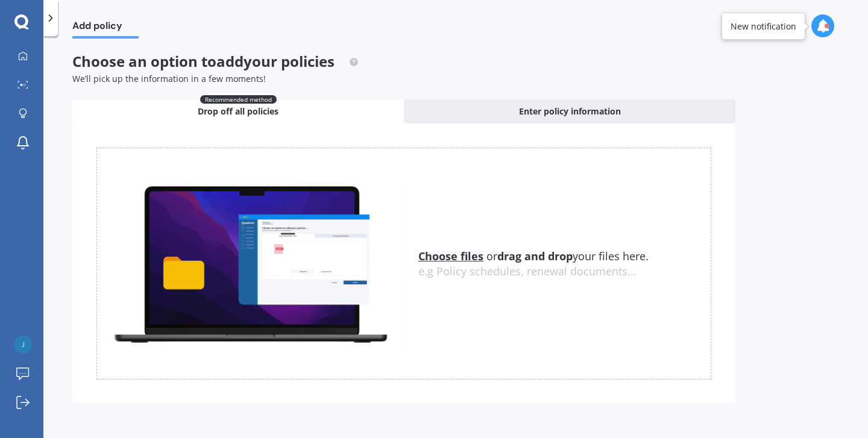  I want to click on span: Drop off all policies, so click(238, 112).